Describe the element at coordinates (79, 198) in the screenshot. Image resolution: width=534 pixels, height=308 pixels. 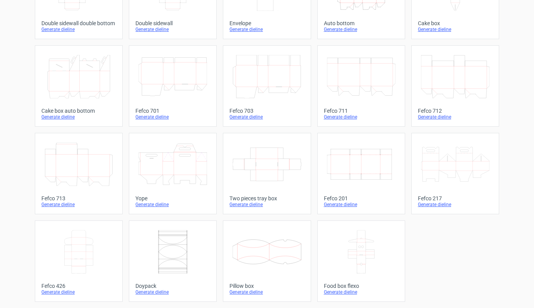
I see `div: Fefco 713` at that location.